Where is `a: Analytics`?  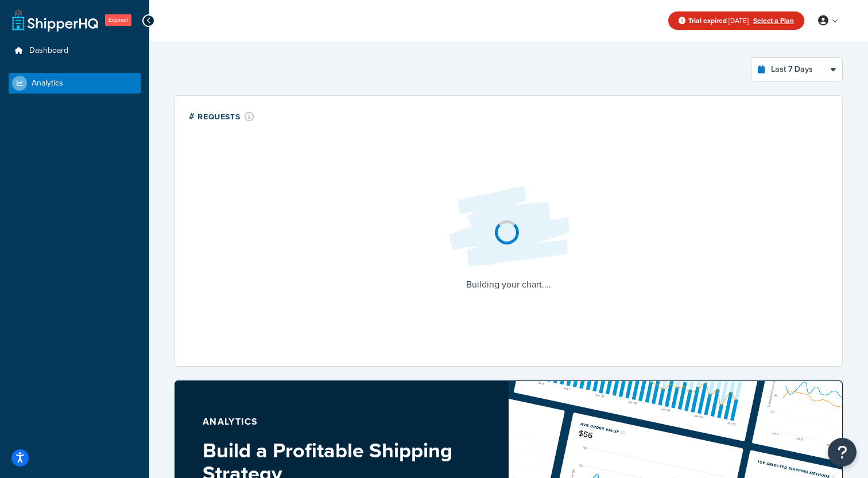
a: Analytics is located at coordinates (75, 83).